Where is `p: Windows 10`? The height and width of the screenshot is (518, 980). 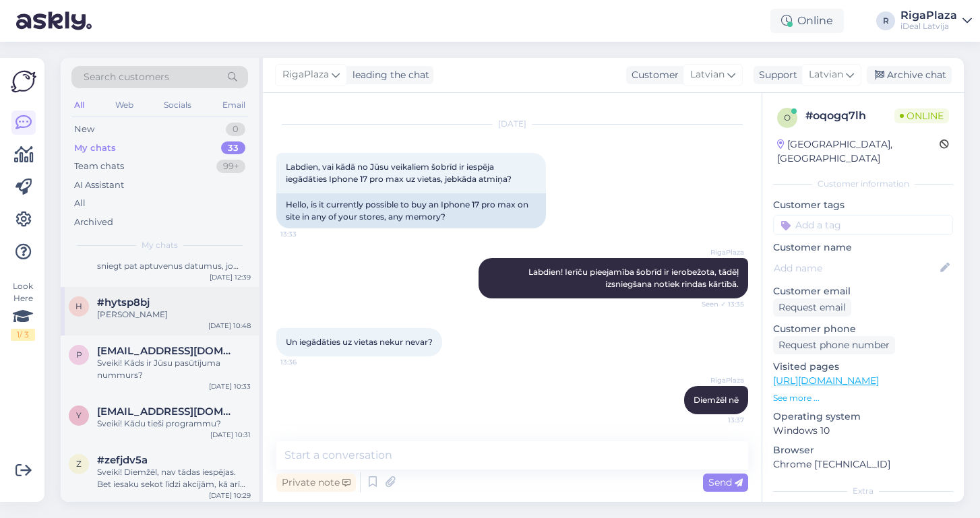
p: Windows 10 is located at coordinates (863, 430).